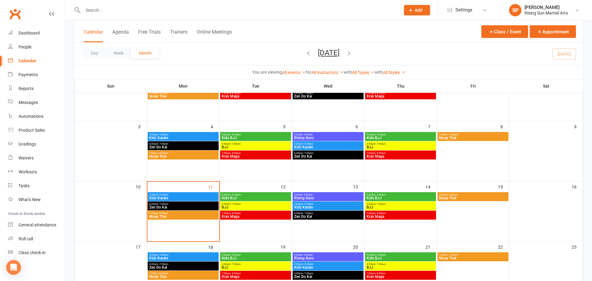  I want to click on a: Payments, so click(36, 75).